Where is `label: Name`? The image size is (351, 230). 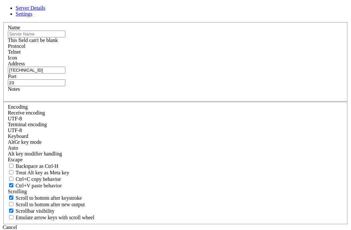
label: Name is located at coordinates (14, 27).